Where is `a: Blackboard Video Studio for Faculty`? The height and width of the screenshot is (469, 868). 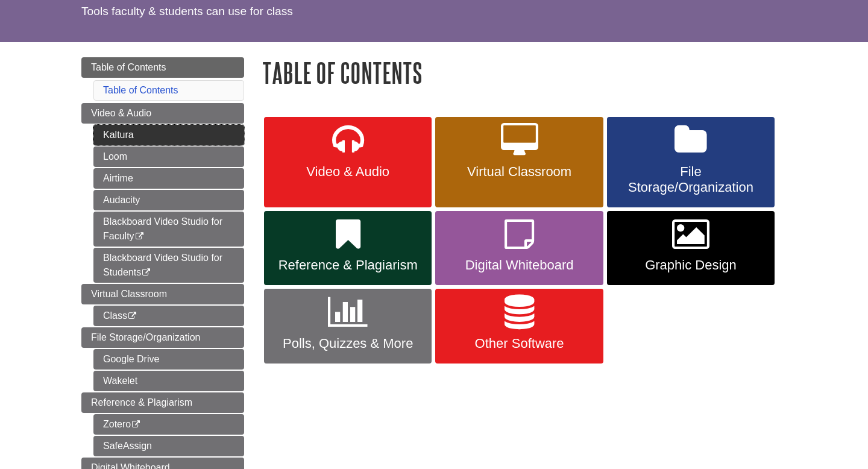
a: Blackboard Video Studio for Faculty is located at coordinates (169, 229).